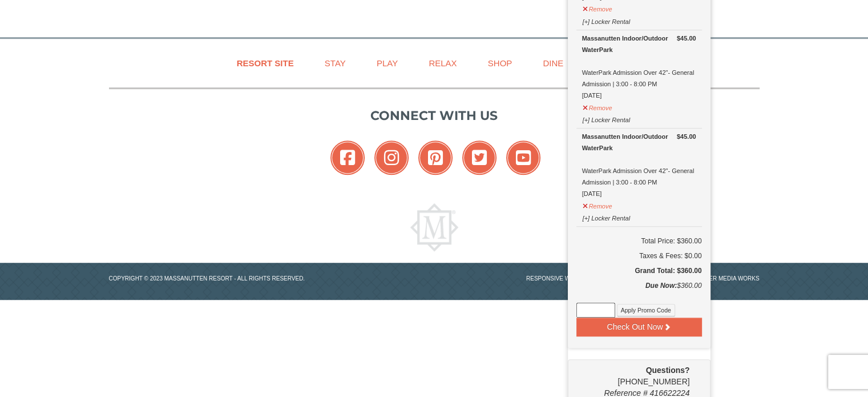  I want to click on h6: Total Price: $360.00, so click(639, 241).